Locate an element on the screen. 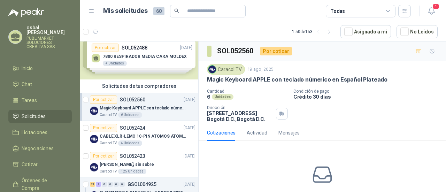 The height and width of the screenshot is (192, 446). span: 60 is located at coordinates (159, 11).